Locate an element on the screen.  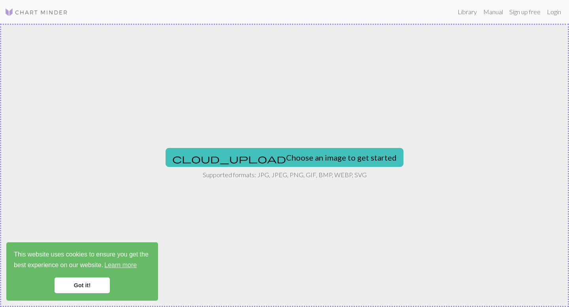
div: cookieconsent is located at coordinates (82, 272).